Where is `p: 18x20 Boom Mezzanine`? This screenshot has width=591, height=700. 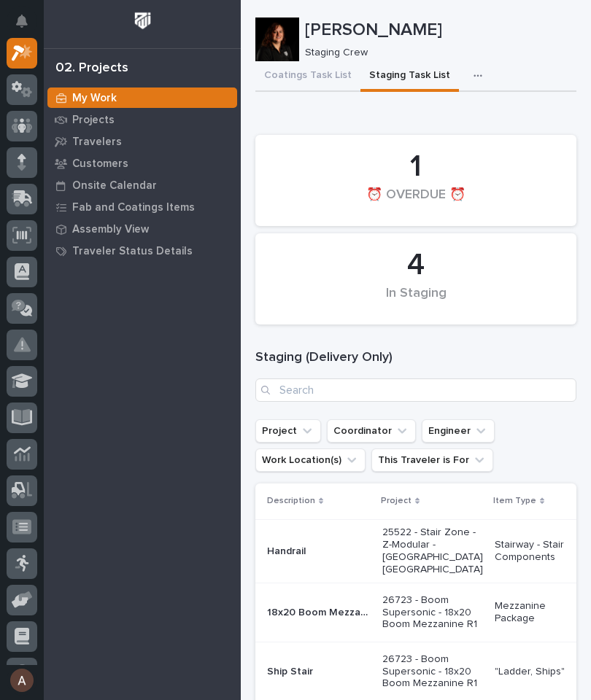 p: 18x20 Boom Mezzanine is located at coordinates (320, 611).